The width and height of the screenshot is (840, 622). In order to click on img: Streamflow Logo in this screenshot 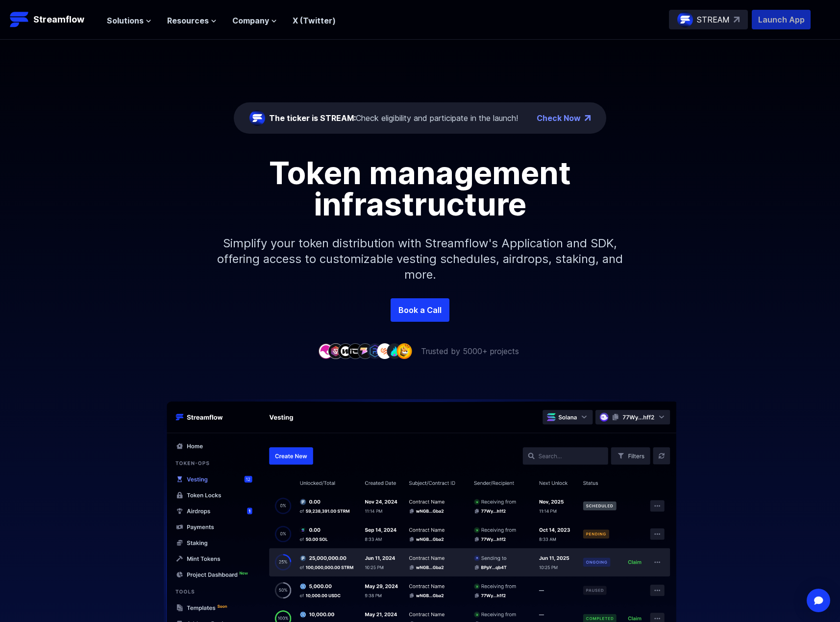, I will do `click(19, 19)`.